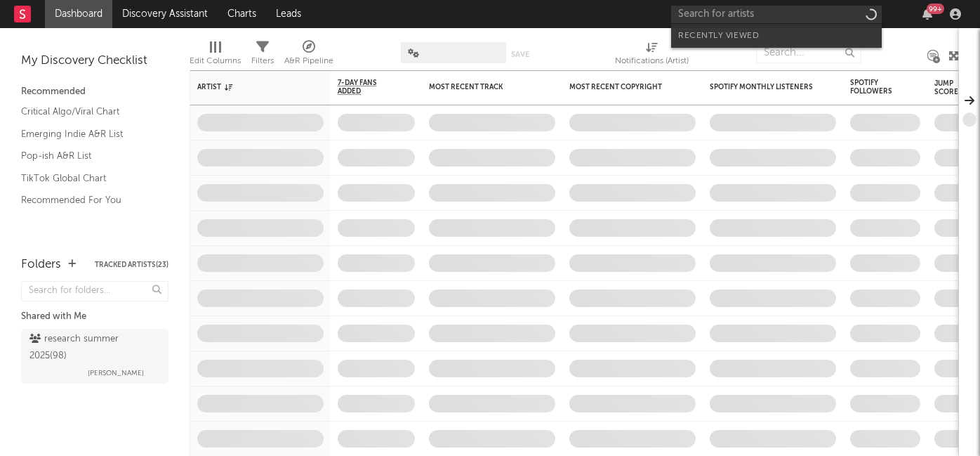  I want to click on a: Pop-ish A&R List, so click(88, 156).